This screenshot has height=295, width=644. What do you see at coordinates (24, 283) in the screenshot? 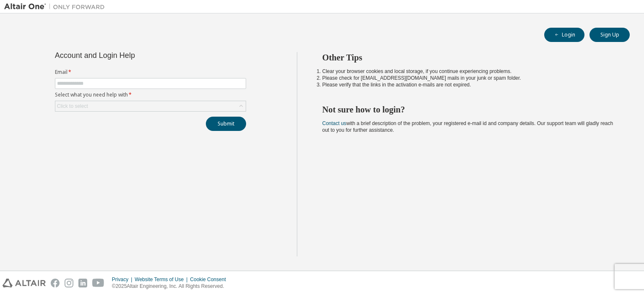
I see `img: altair_logo.svg` at bounding box center [24, 283].